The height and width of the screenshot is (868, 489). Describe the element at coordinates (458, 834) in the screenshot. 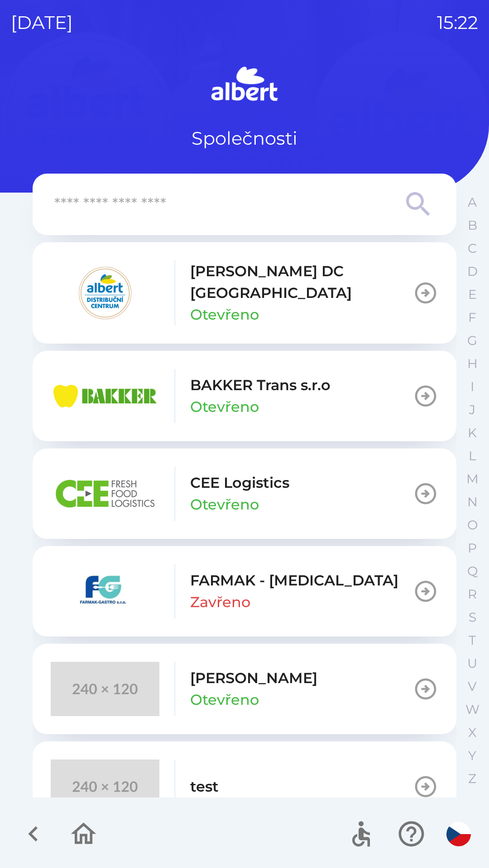

I see `img: cs flag` at that location.